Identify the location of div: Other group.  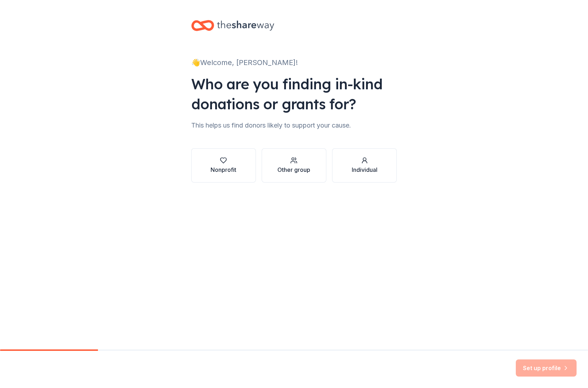
(294, 169).